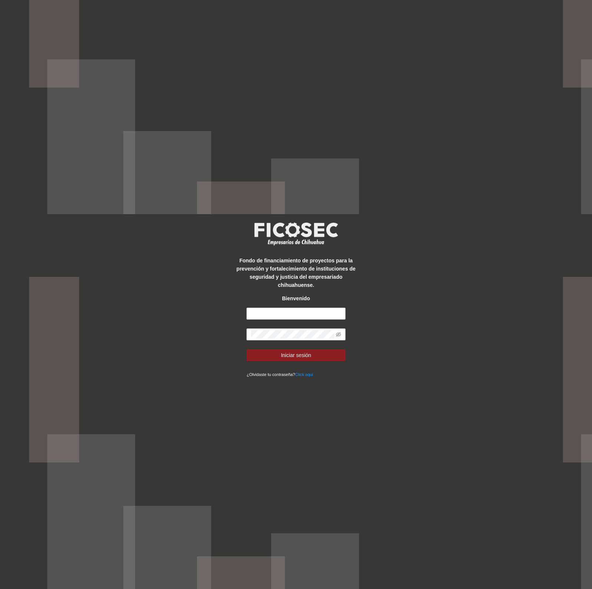 Image resolution: width=592 pixels, height=589 pixels. Describe the element at coordinates (296, 355) in the screenshot. I see `span: Iniciar sesión` at that location.